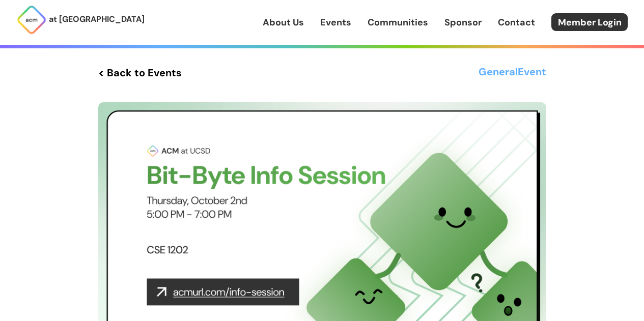  I want to click on a: < Back to Events, so click(140, 73).